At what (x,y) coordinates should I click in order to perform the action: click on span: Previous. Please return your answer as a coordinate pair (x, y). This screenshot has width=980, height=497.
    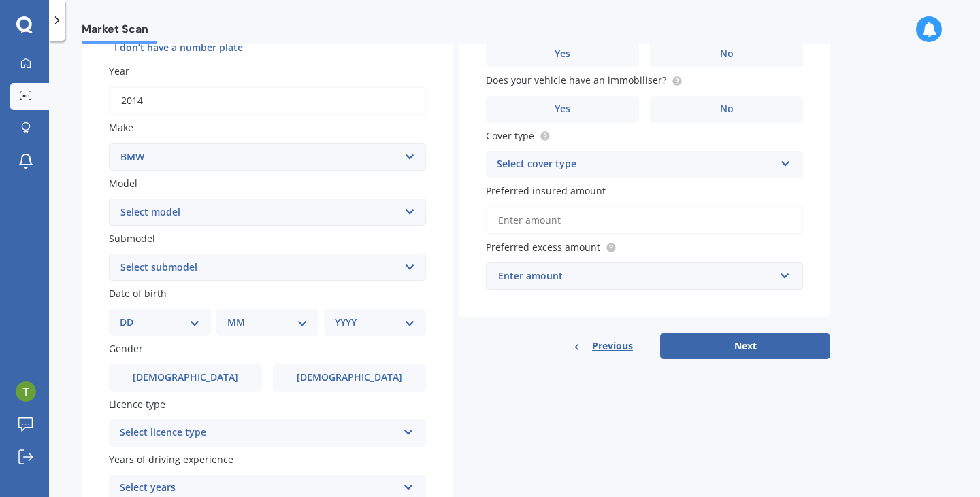
    Looking at the image, I should click on (612, 346).